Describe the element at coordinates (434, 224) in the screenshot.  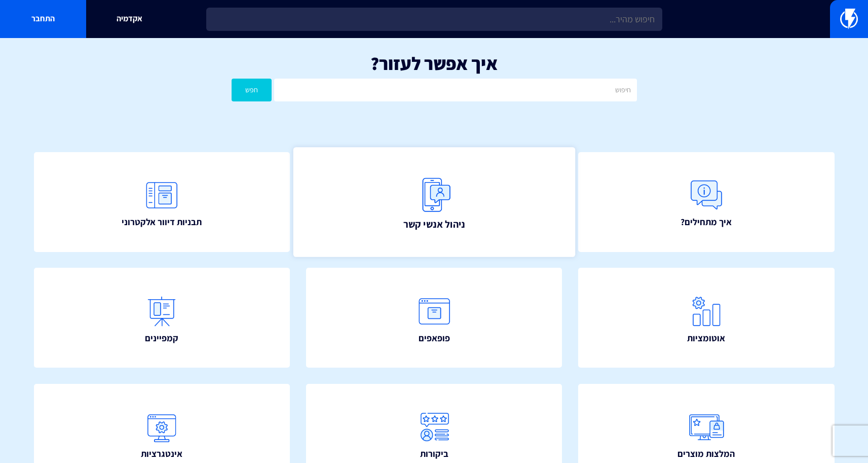
I see `span: ניהול אנשי קשר` at that location.